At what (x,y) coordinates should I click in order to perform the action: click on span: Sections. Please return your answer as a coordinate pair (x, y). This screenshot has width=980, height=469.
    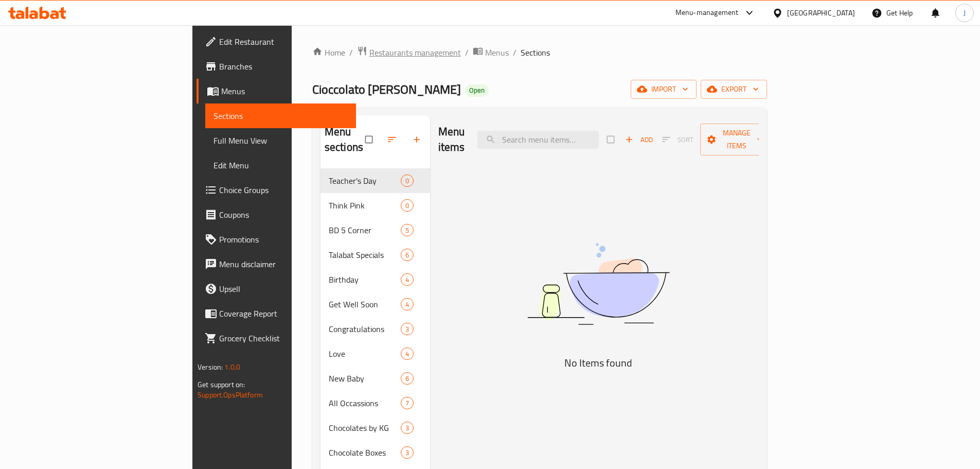
    Looking at the image, I should click on (535, 52).